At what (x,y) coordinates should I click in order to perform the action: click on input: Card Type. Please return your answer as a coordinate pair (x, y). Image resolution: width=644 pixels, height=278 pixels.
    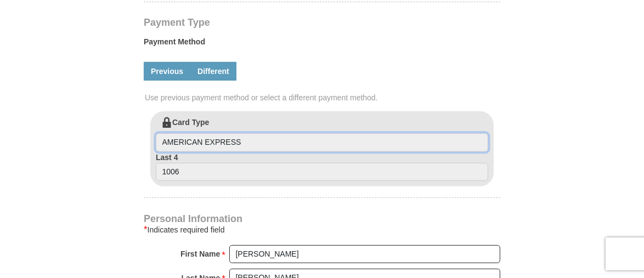
    Looking at the image, I should click on (322, 142).